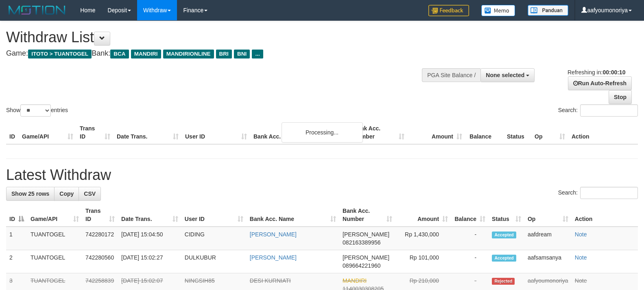 This screenshot has height=290, width=644. Describe the element at coordinates (214, 262) in the screenshot. I see `td: DULKUBUR` at that location.